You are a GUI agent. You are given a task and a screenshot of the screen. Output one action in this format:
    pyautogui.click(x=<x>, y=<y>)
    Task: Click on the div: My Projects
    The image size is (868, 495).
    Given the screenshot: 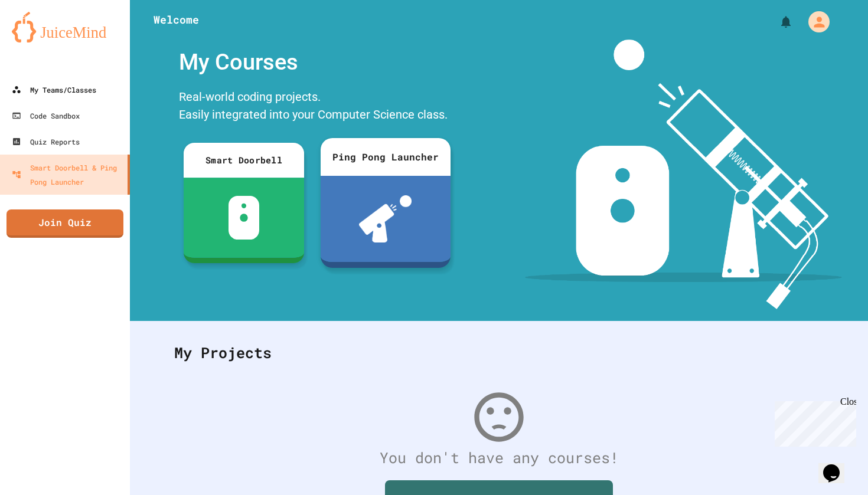 What is the action you would take?
    pyautogui.click(x=499, y=353)
    